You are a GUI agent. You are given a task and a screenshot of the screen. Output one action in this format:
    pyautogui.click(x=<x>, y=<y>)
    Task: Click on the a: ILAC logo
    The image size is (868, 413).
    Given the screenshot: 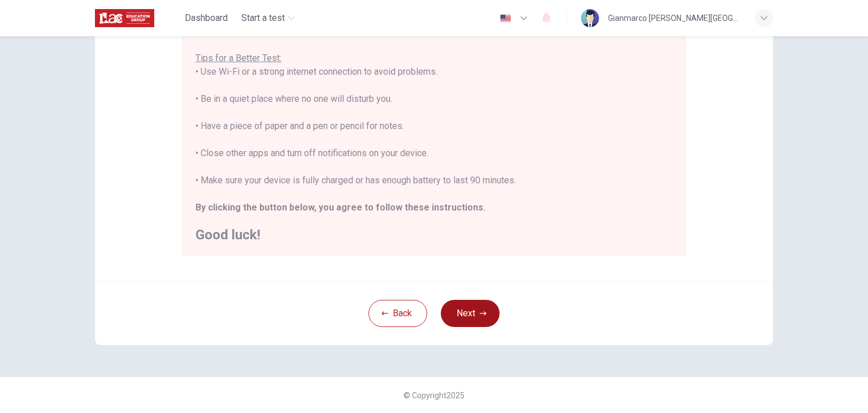 What is the action you would take?
    pyautogui.click(x=138, y=18)
    